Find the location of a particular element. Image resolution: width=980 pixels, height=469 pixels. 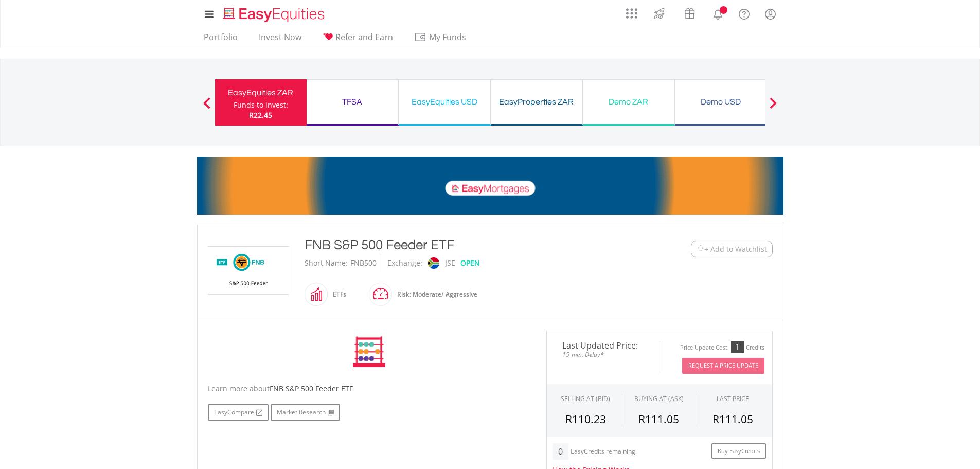

div: ETFs is located at coordinates (337, 294).